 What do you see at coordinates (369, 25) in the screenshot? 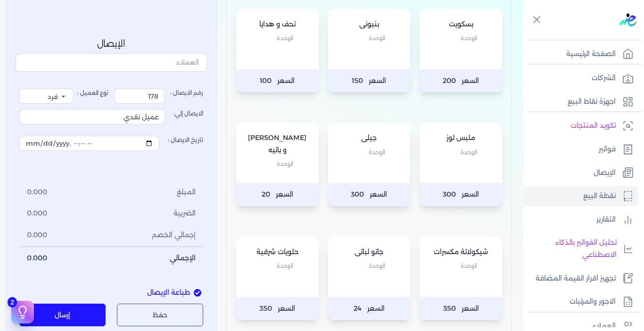
I see `p: بنبونى` at bounding box center [369, 25].